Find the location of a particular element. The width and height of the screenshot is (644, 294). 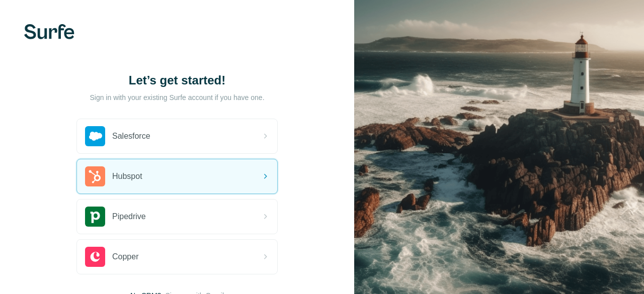

p: Sign in with your existing Surfe account if you have one. is located at coordinates (177, 97).